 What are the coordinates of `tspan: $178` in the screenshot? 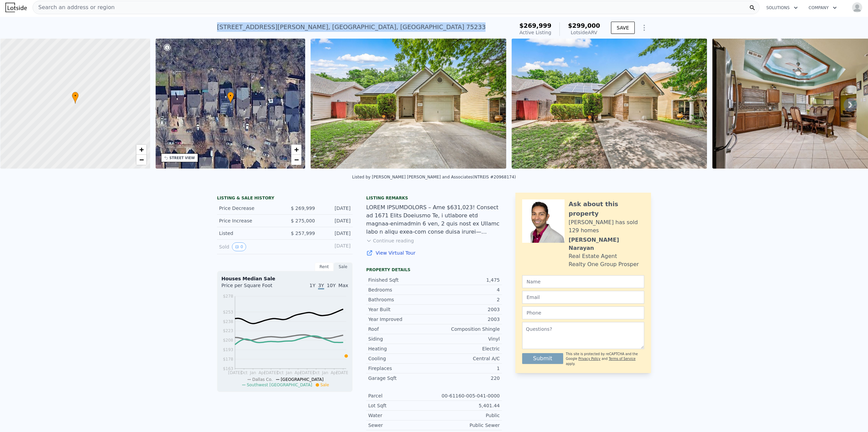 It's located at (228, 360).